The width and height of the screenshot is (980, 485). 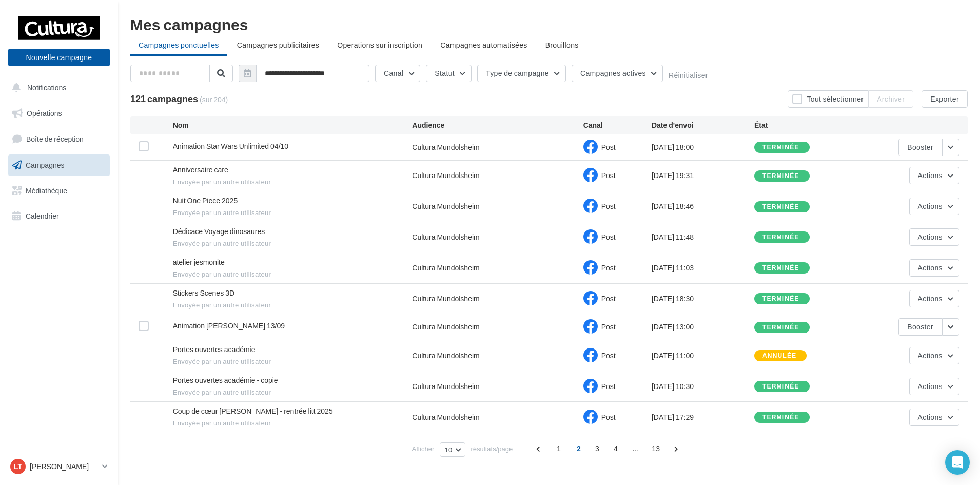 I want to click on span: 4, so click(x=616, y=448).